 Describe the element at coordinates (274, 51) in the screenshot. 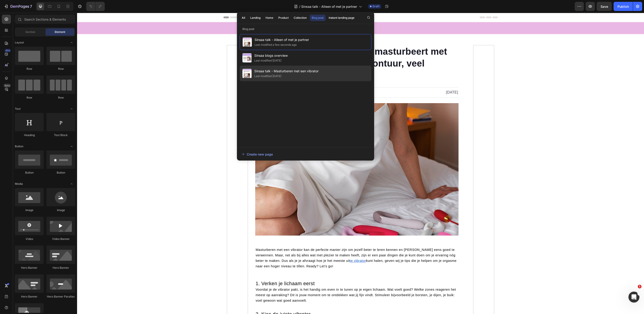

I see `span: Hoe je als vrouw het beste masturbeert met een vibrator: een beetje avontuur, veel plezier!` at that location.